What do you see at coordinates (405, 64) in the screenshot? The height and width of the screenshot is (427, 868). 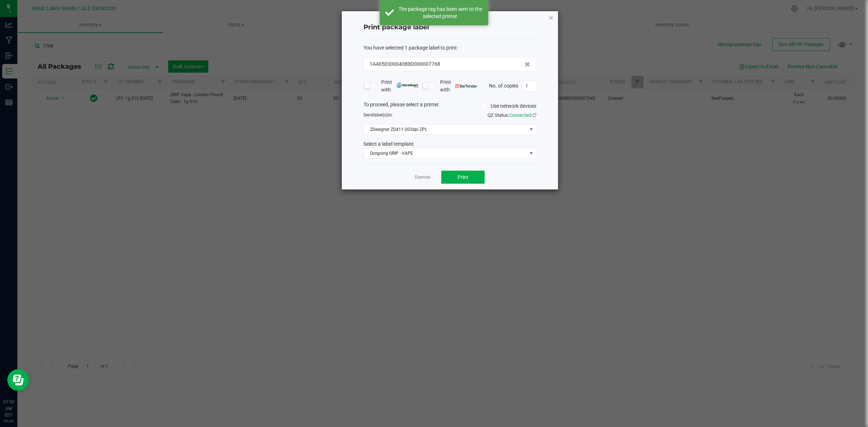 I see `span: 1A4050300040B8D000007768` at bounding box center [405, 64].